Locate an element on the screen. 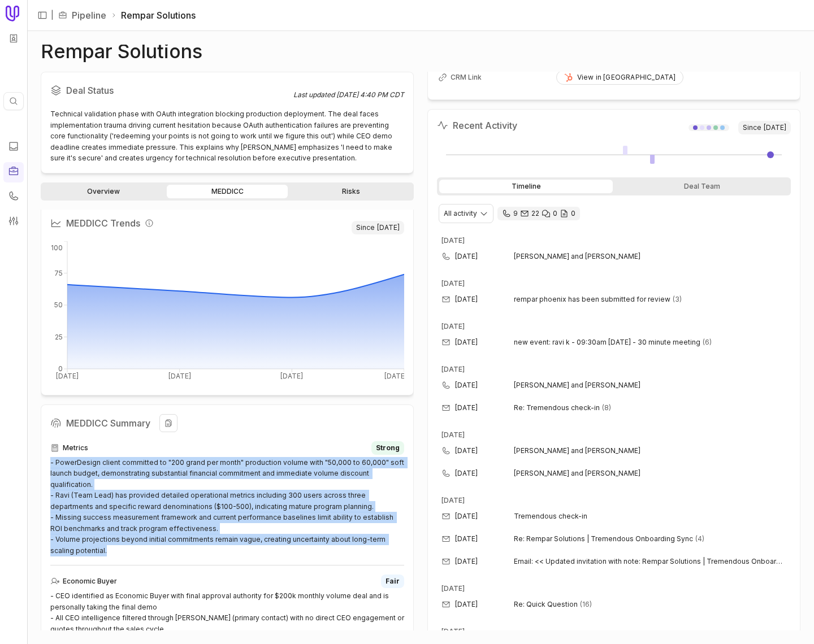 The image size is (814, 644). span: Strong is located at coordinates (388, 448).